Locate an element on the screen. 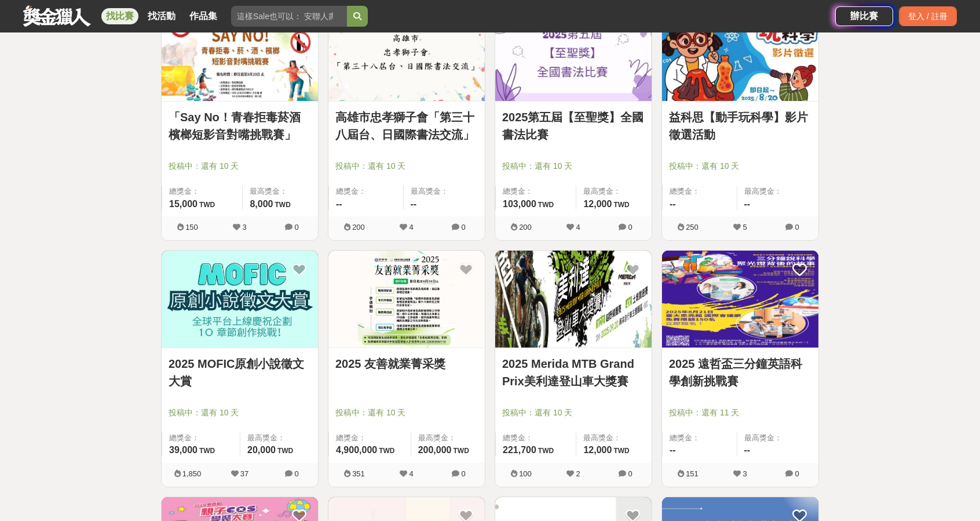 This screenshot has width=980, height=521. span: 200,000 is located at coordinates (435, 450).